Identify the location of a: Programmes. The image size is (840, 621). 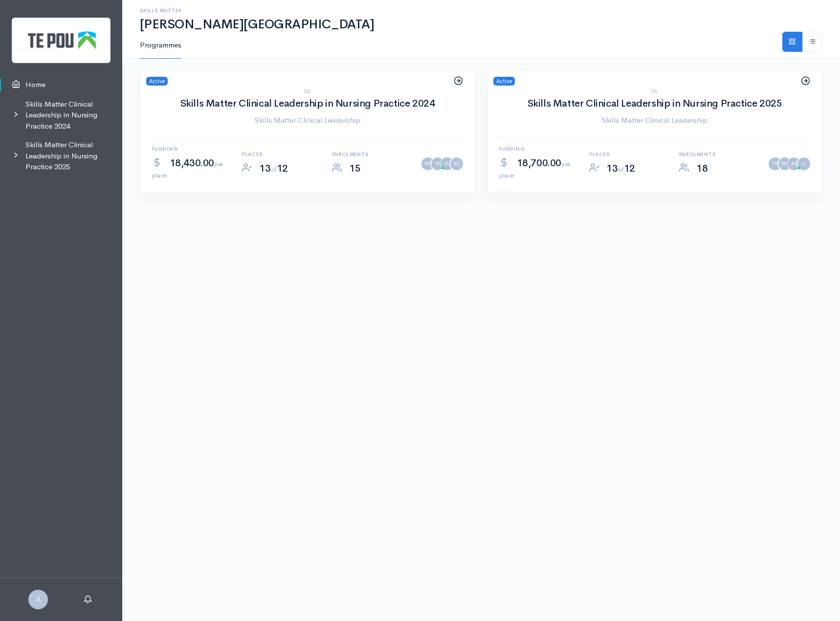
(160, 45).